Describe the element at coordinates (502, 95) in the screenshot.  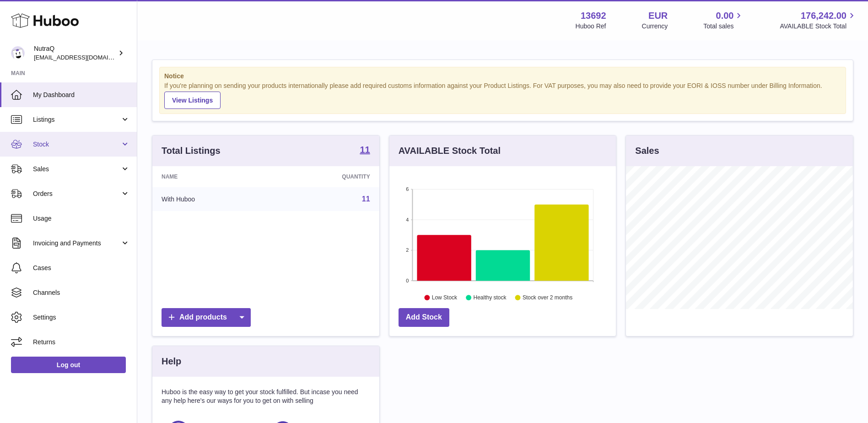
I see `div: If you're planning on sending your products internationally please add required customs informati...` at that location.